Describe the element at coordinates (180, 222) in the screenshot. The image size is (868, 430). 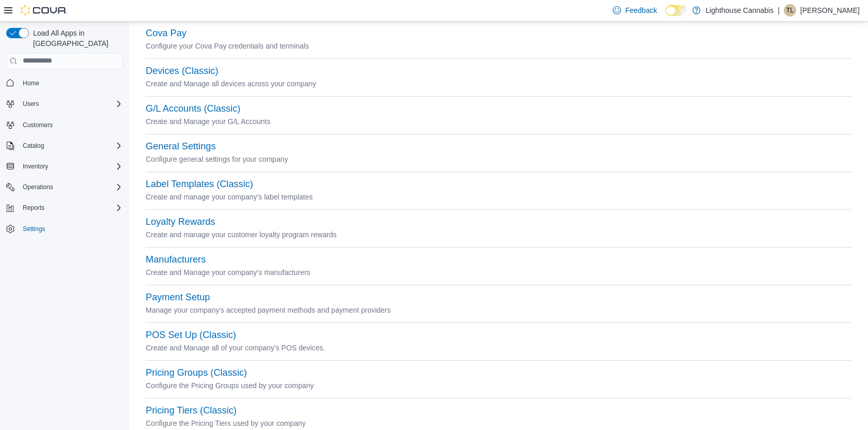
I see `button: Loyalty Rewards` at that location.